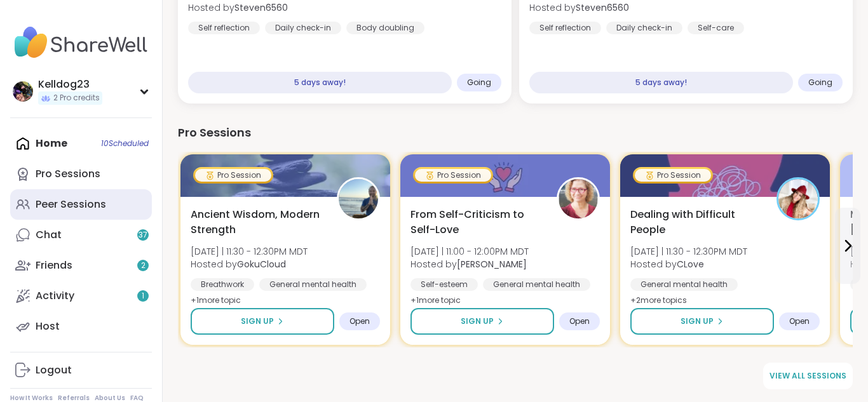 Image resolution: width=868 pixels, height=402 pixels. I want to click on b: GokuCloud, so click(261, 264).